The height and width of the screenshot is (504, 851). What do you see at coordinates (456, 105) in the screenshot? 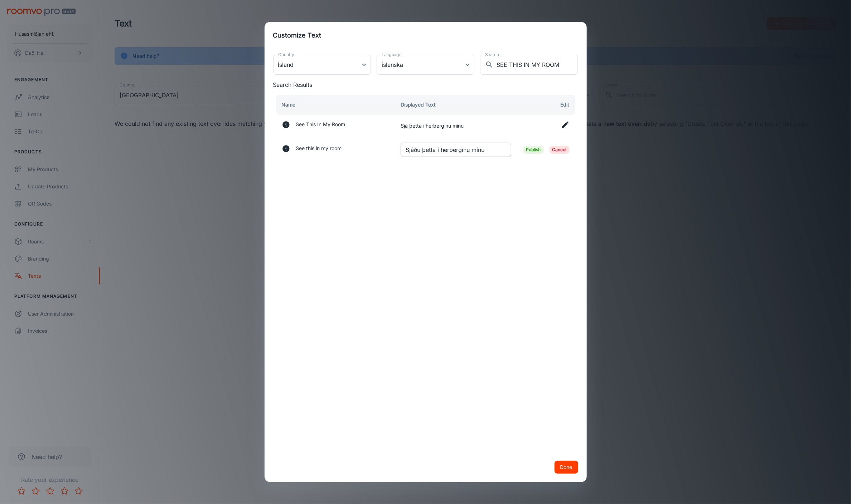
I see `th: Displayed Text` at bounding box center [456, 105].